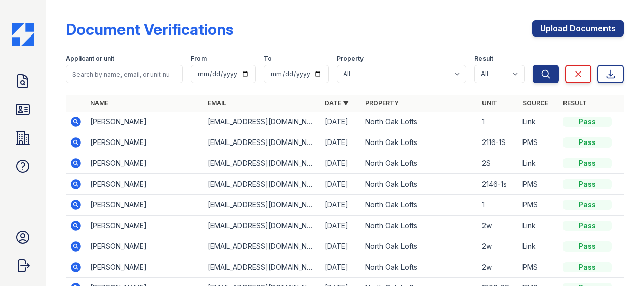  Describe the element at coordinates (268, 59) in the screenshot. I see `label: To` at that location.